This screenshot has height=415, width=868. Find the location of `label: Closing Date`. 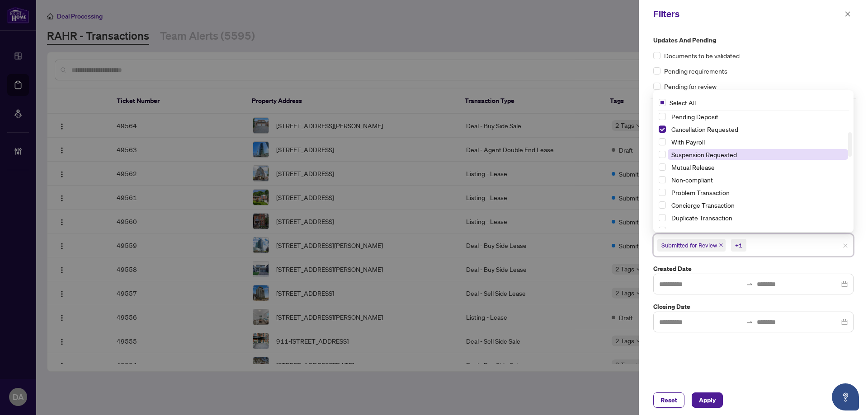

label: Closing Date is located at coordinates (753, 307).